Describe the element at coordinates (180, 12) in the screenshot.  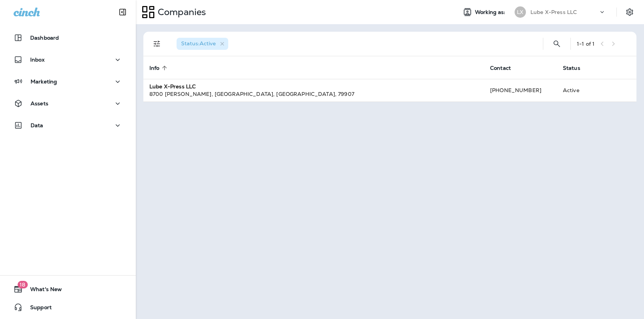
I see `p: Companies` at that location.